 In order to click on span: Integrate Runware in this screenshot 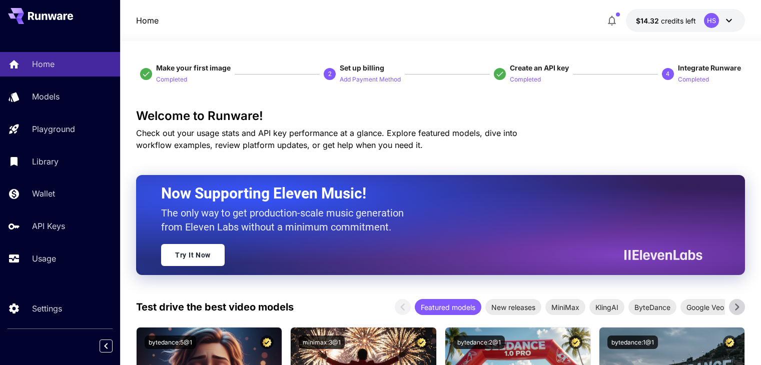, I will do `click(710, 68)`.